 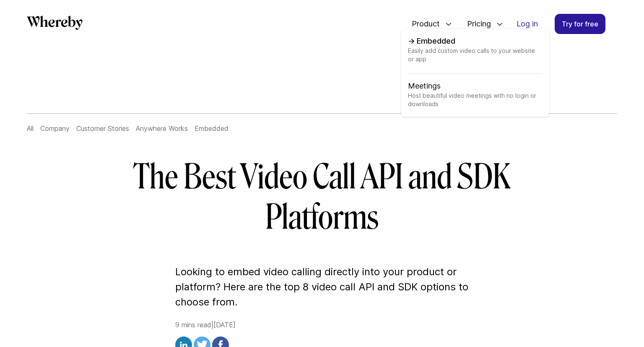 I want to click on a: Whereby, so click(x=55, y=24).